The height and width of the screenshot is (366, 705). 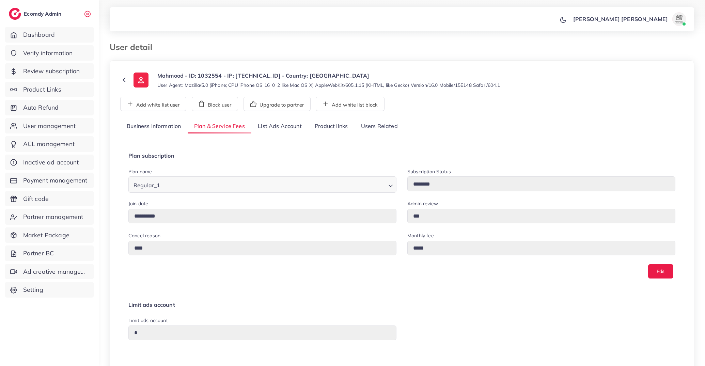 I want to click on span: Partner BC, so click(x=38, y=253).